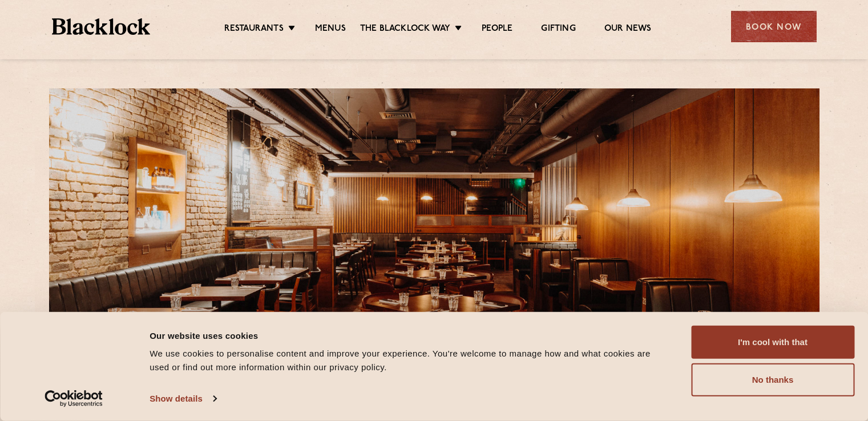 Image resolution: width=868 pixels, height=421 pixels. I want to click on a: The Blacklock Way, so click(405, 30).